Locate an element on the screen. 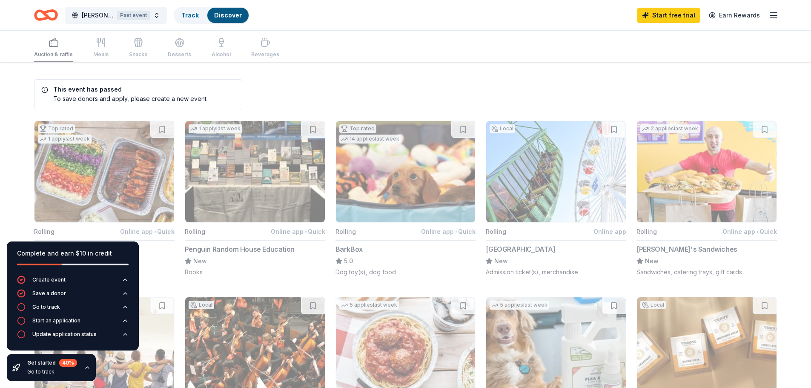 The image size is (811, 388). a: Track is located at coordinates (190, 15).